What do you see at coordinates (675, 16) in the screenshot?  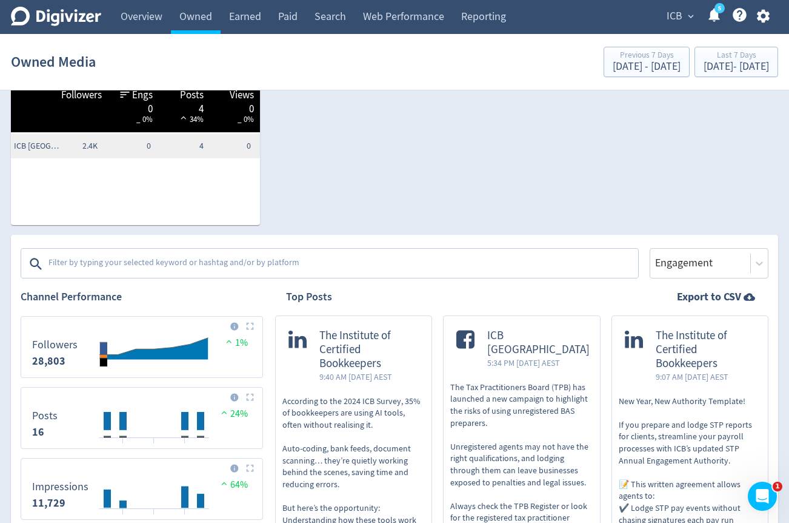 I see `span: ICB` at bounding box center [675, 16].